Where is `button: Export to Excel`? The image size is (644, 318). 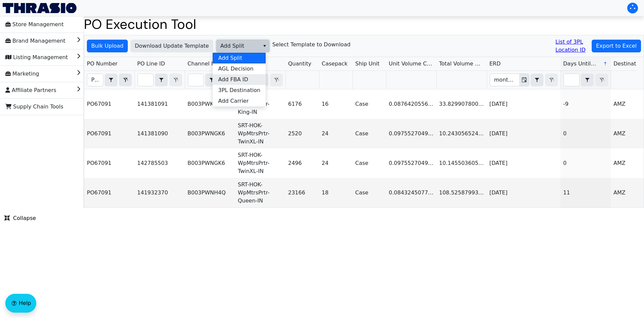
button: Export to Excel is located at coordinates (616, 46).